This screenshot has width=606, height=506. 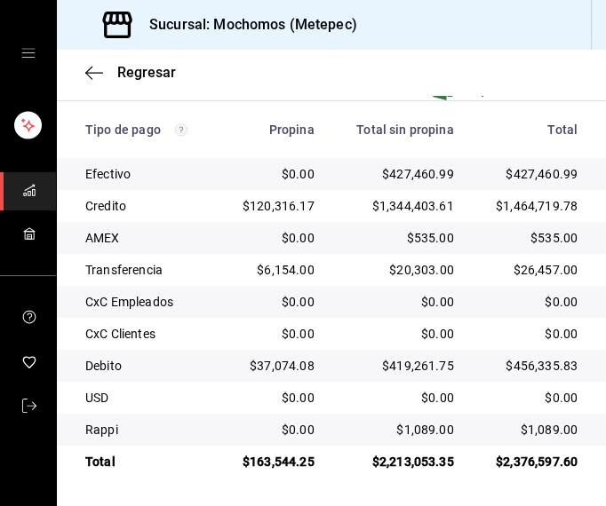 I want to click on div: $37,074.08, so click(x=273, y=366).